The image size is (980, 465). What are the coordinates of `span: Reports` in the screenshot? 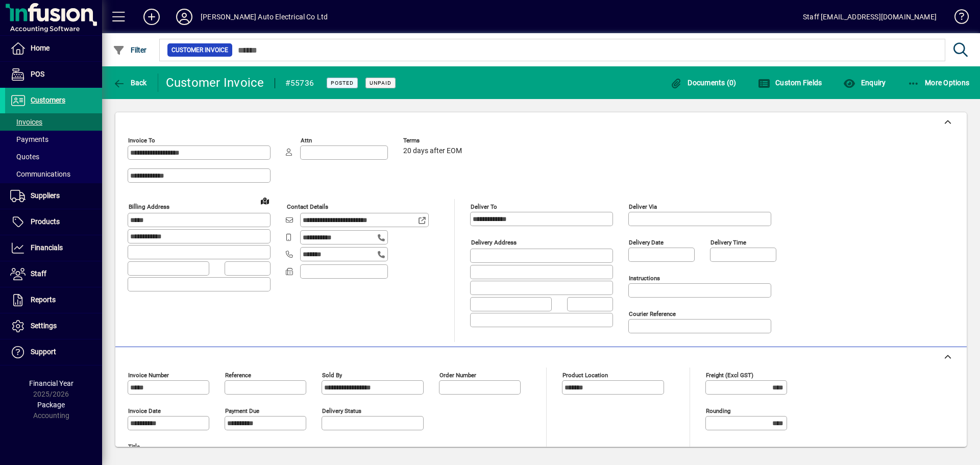 It's located at (43, 300).